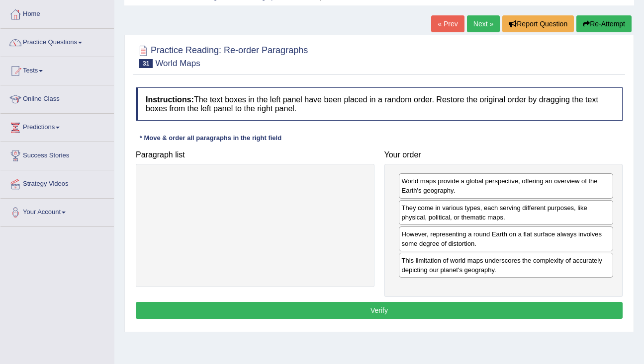 The height and width of the screenshot is (364, 644). Describe the element at coordinates (483, 24) in the screenshot. I see `a: Next »` at that location.